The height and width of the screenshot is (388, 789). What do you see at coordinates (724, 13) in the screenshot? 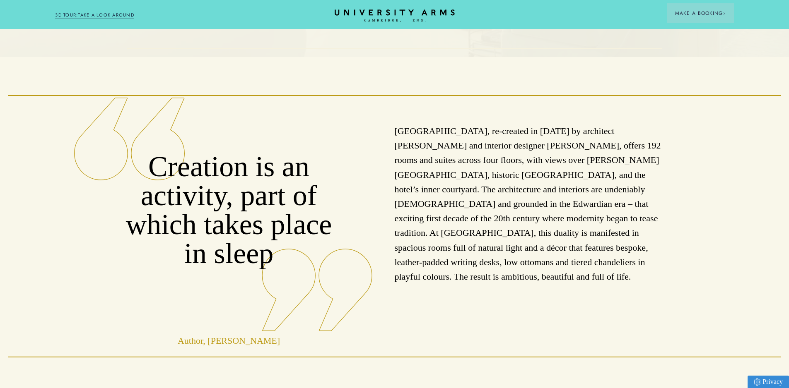
I see `img: Arrow icon` at bounding box center [724, 13].